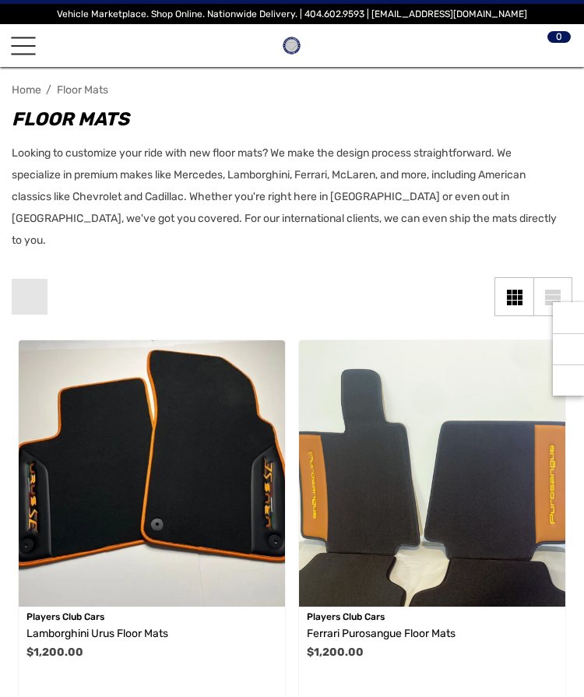 This screenshot has height=697, width=584. I want to click on p: Looking to customize your ride with new floor mats? We make the design process straightforward. W..., so click(284, 197).